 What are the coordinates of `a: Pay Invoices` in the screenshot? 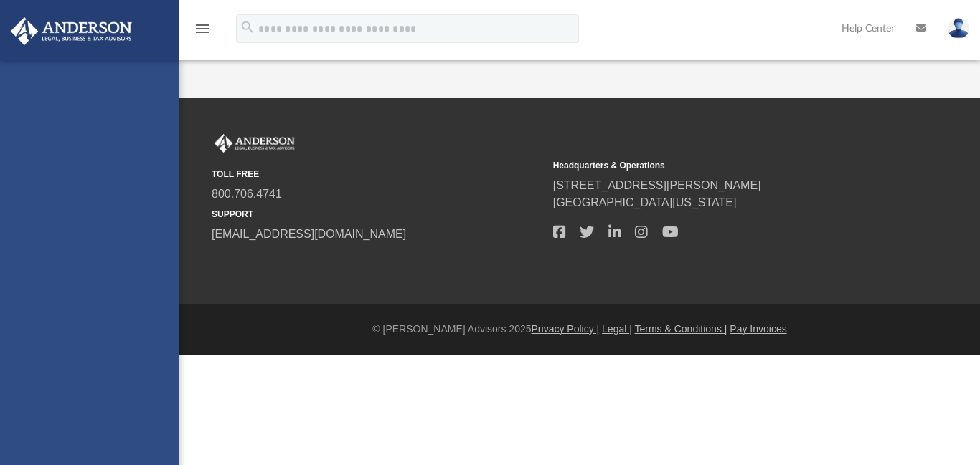 It's located at (758, 329).